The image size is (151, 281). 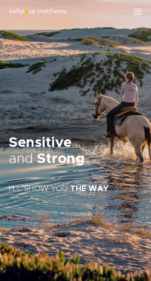 What do you see at coordinates (90, 189) in the screenshot?
I see `span: THE WAY` at bounding box center [90, 189].